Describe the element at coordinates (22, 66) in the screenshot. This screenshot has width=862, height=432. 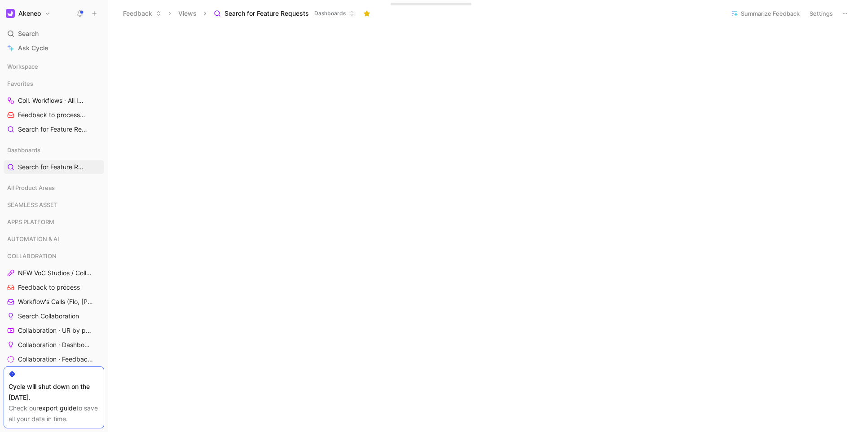
I see `span: Workspace` at that location.